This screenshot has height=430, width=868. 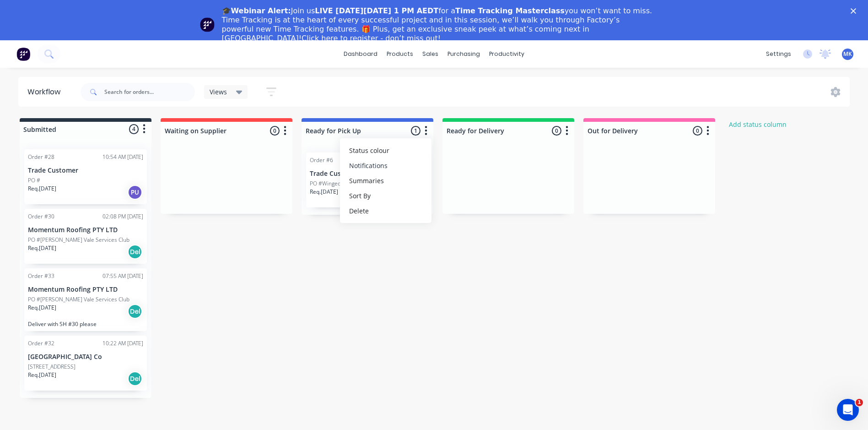 What do you see at coordinates (758, 124) in the screenshot?
I see `button: Add status column` at bounding box center [758, 124].